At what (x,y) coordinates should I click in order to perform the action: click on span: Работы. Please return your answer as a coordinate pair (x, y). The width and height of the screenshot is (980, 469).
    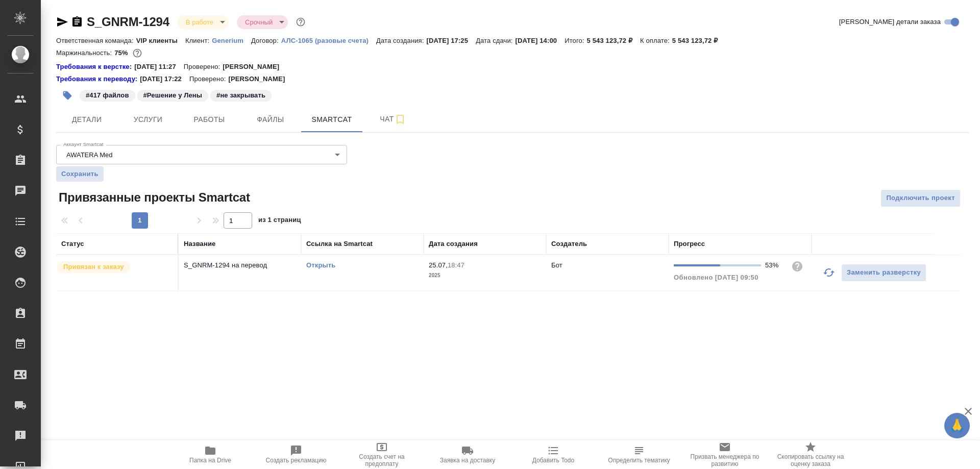
    Looking at the image, I should click on (209, 119).